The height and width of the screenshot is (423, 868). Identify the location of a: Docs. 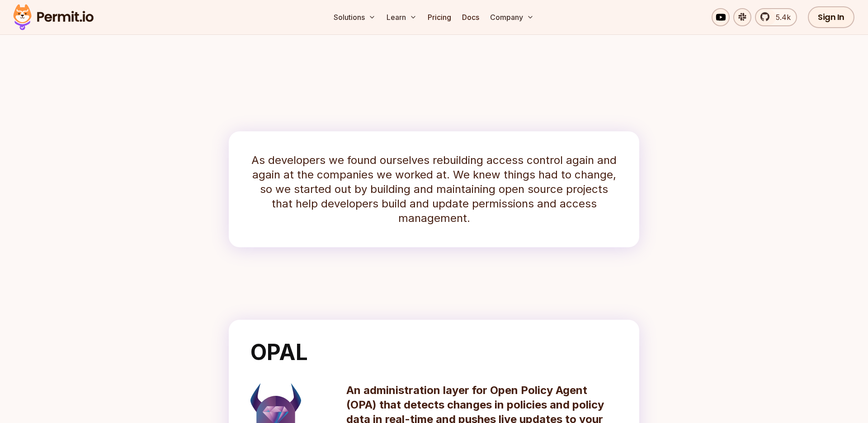
(470, 17).